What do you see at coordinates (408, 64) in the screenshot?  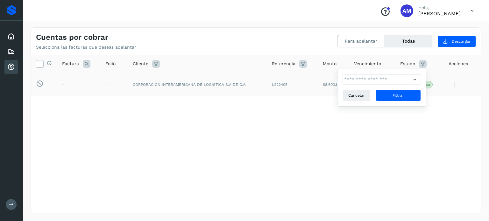 I see `span: Estado` at bounding box center [408, 64].